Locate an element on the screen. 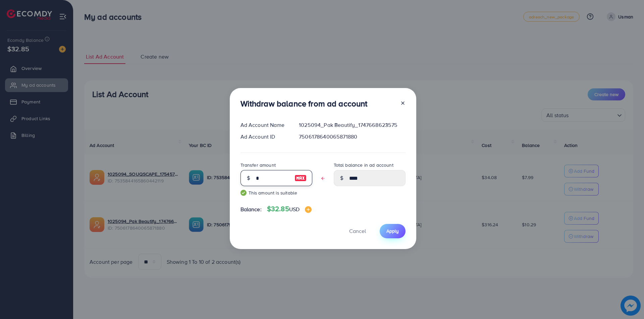 This screenshot has width=644, height=319. div: 7506178640065871880 is located at coordinates (352, 136).